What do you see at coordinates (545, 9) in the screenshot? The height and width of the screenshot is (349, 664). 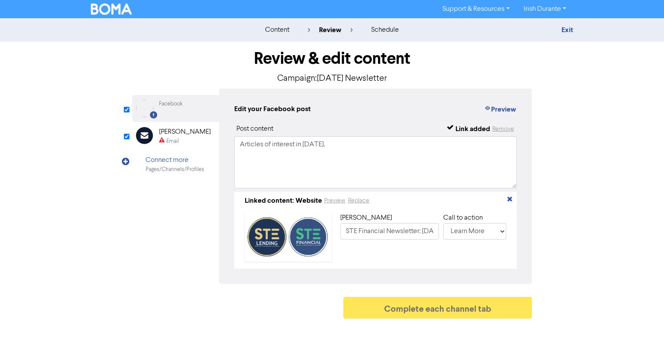 I see `a: Irish Durante` at bounding box center [545, 9].